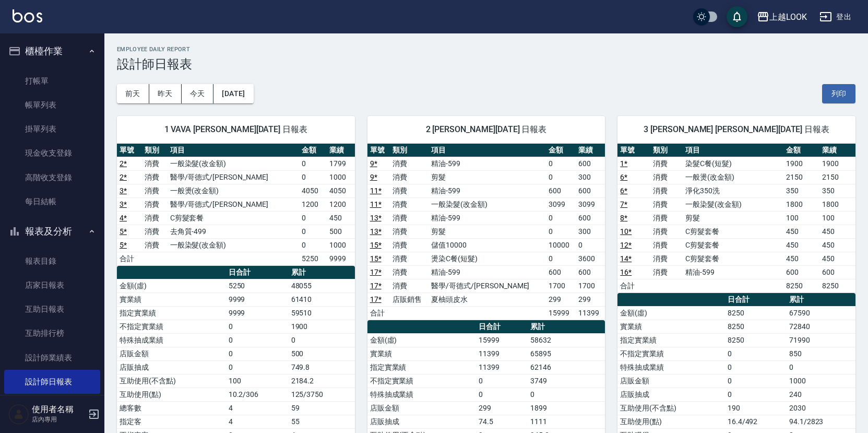 This screenshot has width=868, height=433. What do you see at coordinates (321, 299) in the screenshot?
I see `td: 61410` at bounding box center [321, 299].